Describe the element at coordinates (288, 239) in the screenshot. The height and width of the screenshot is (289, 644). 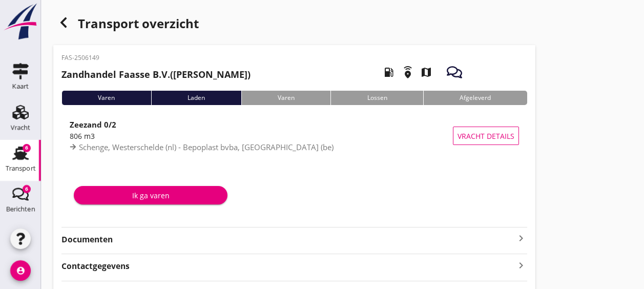
I see `strong: Documenten` at that location.